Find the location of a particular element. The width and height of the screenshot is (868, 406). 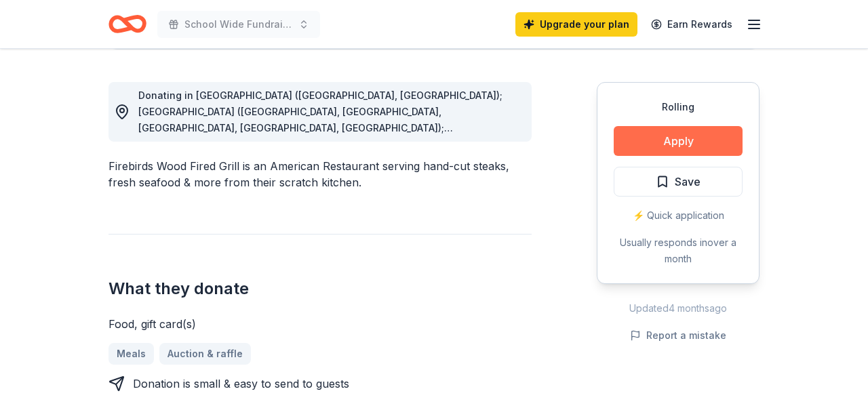

div: Rolling is located at coordinates (679, 107).